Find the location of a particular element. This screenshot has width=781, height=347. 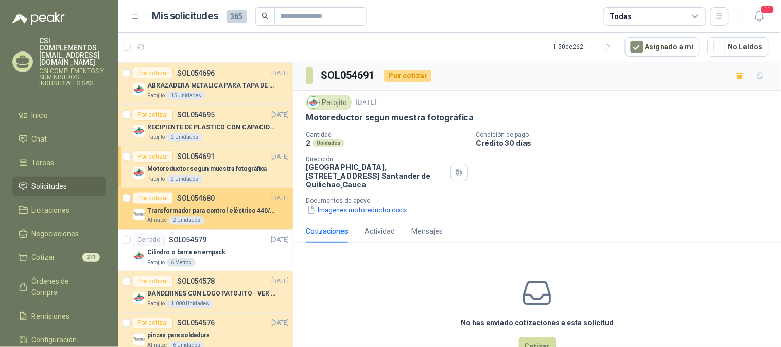

p: Cilindro o barra en empack is located at coordinates (186, 252).